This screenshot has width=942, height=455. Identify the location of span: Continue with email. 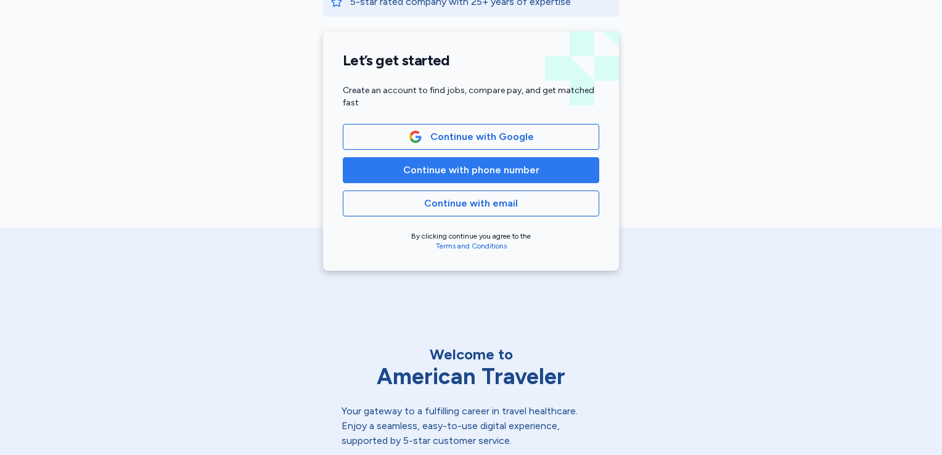
(471, 203).